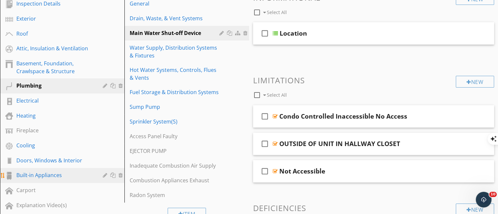 The height and width of the screenshot is (214, 498). What do you see at coordinates (175, 122) in the screenshot?
I see `div: Sprinkler System(S)` at bounding box center [175, 122].